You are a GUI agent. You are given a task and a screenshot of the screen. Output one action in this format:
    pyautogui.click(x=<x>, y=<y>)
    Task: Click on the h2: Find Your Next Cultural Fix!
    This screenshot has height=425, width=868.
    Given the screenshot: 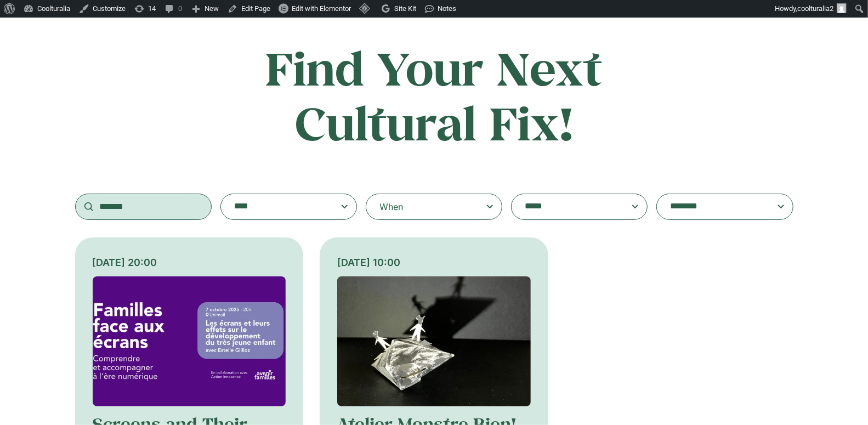 What is the action you would take?
    pyautogui.click(x=434, y=95)
    